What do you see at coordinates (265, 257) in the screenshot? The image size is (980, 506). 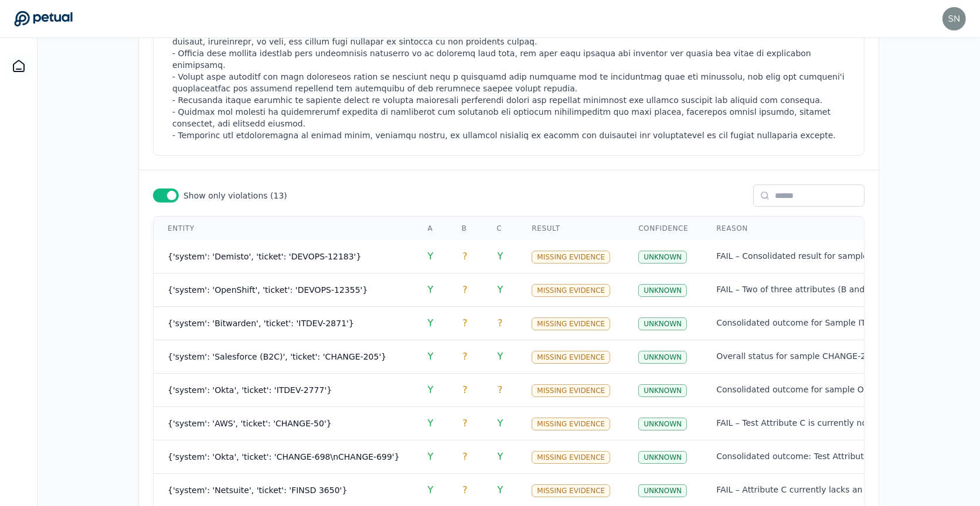 I see `span: {'system': 'Demisto', 'ticket': 'DEVOPS-12183'}` at bounding box center [265, 257].